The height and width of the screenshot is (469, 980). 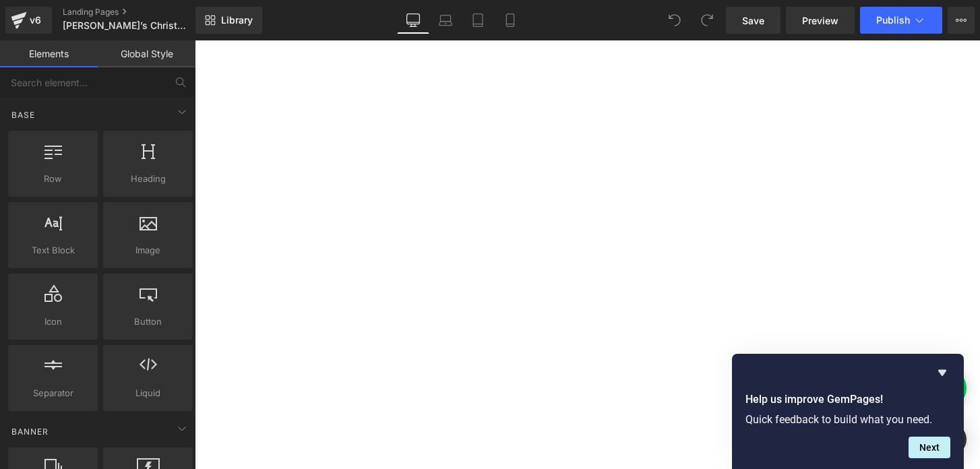 I want to click on span: Save, so click(x=752, y=20).